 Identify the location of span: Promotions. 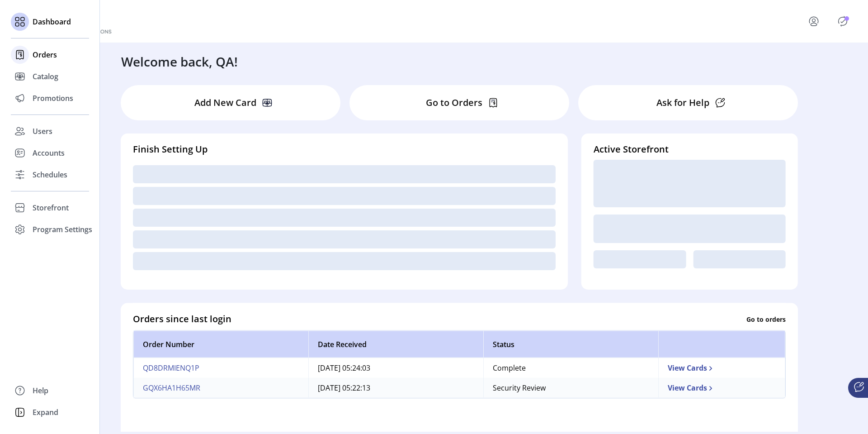
(53, 98).